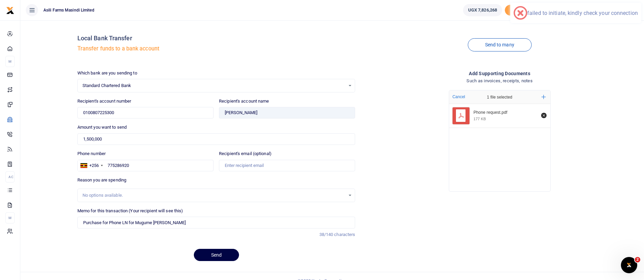 This screenshot has height=280, width=644. What do you see at coordinates (130, 211) in the screenshot?
I see `label: Memo for this transaction (Your recipient will see this)` at bounding box center [130, 211].